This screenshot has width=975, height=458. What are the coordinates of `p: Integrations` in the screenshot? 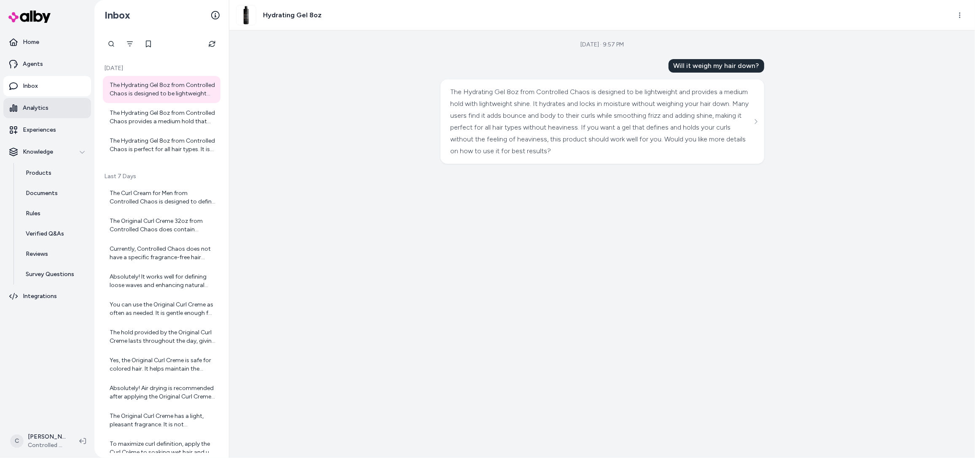 It's located at (40, 296).